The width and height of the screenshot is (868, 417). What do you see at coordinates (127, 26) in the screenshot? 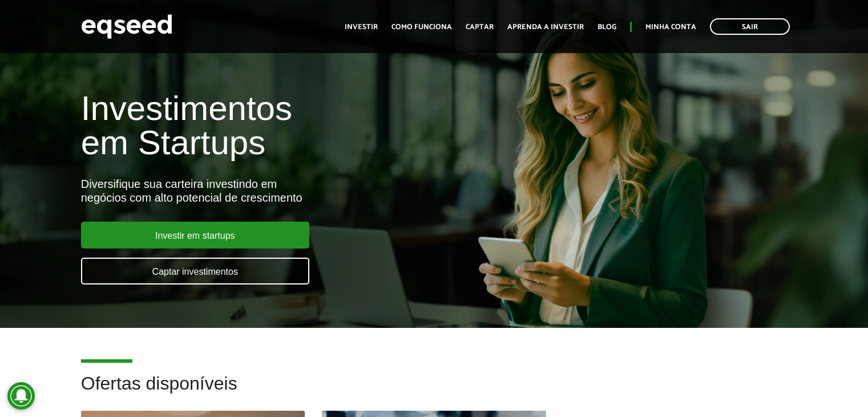
I see `img: EqSeed` at bounding box center [127, 26].